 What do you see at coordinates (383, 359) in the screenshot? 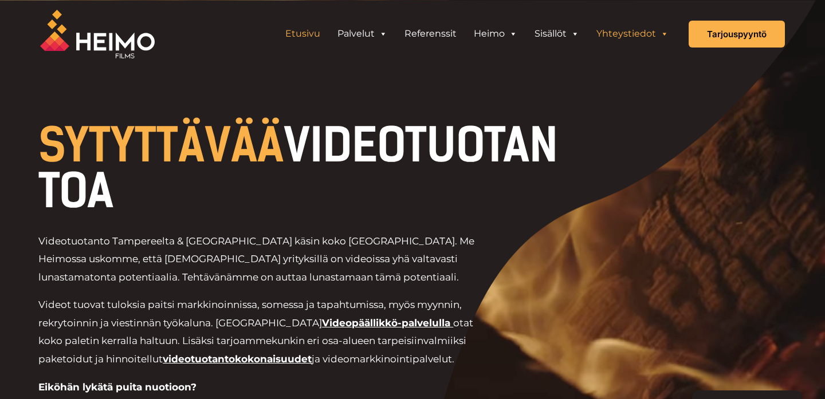
I see `span: ja videomarkkinointipalvelut.` at bounding box center [383, 359].